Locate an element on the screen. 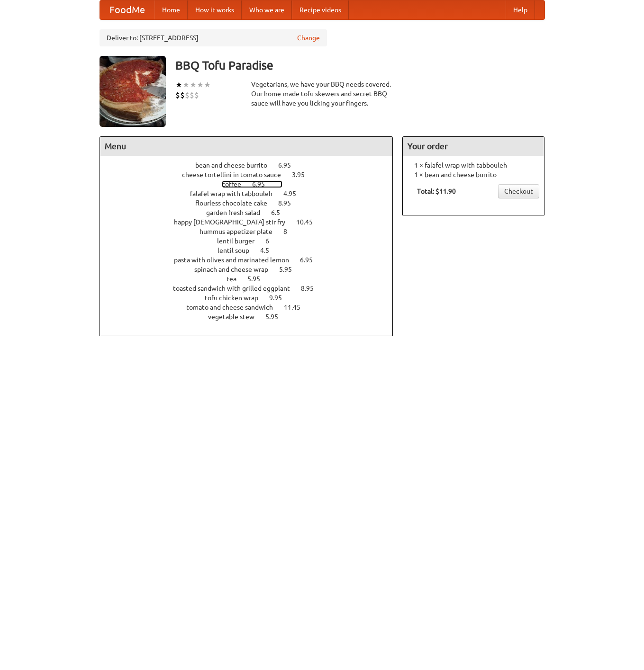 The height and width of the screenshot is (670, 644). span: lentil soup is located at coordinates (238, 251).